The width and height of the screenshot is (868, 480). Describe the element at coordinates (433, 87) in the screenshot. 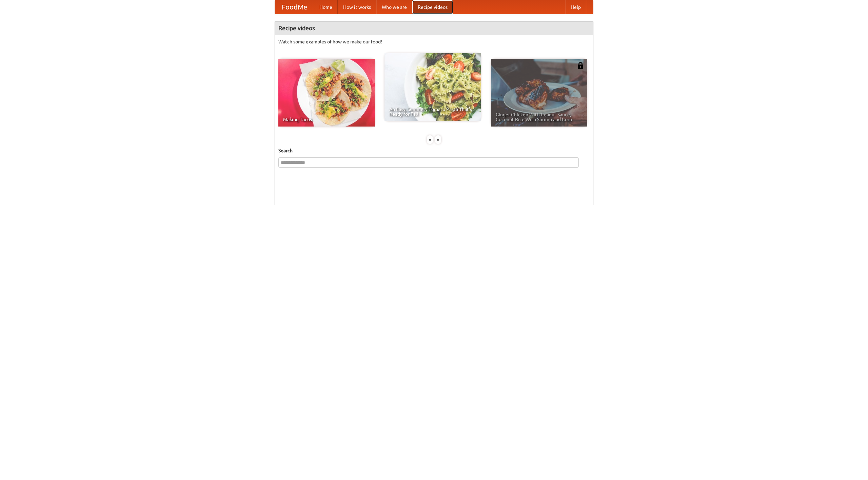

I see `a: An Easy, Summery Tomato Pasta That's Ready for Fall` at that location.